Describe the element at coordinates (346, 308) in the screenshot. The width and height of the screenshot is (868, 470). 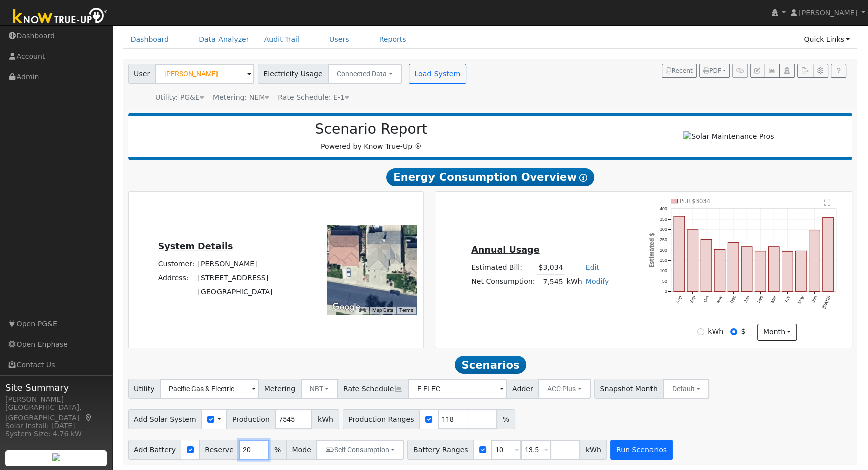
I see `img: Google` at that location.